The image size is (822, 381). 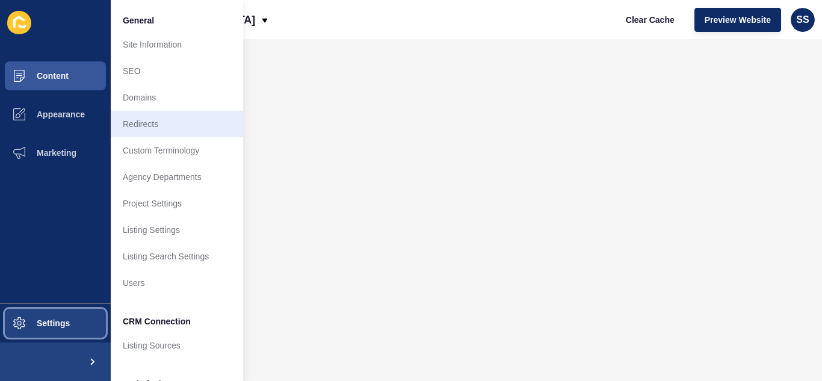 I want to click on a: Users, so click(x=177, y=283).